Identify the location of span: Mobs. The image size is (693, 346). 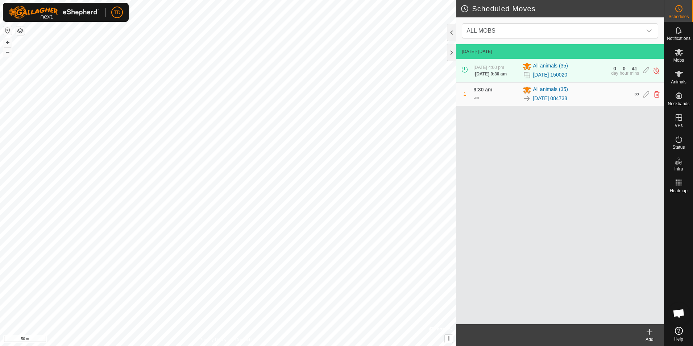
(679, 60).